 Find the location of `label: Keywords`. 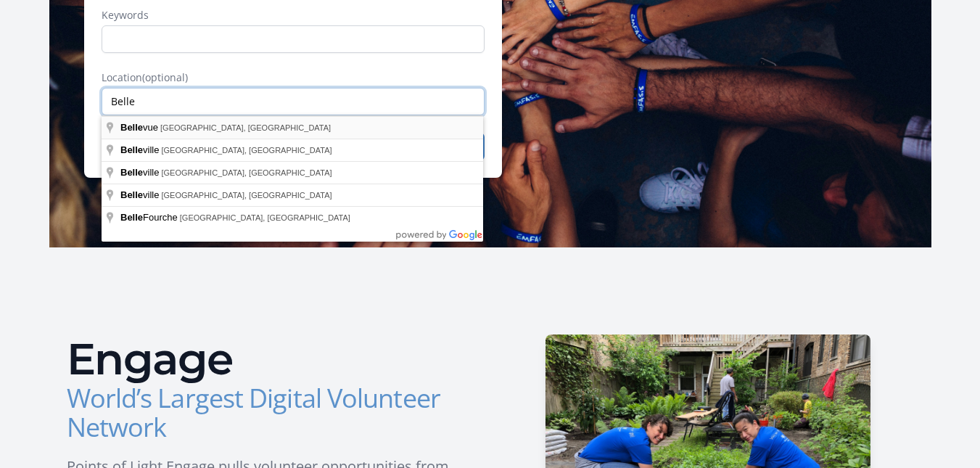

label: Keywords is located at coordinates (293, 15).